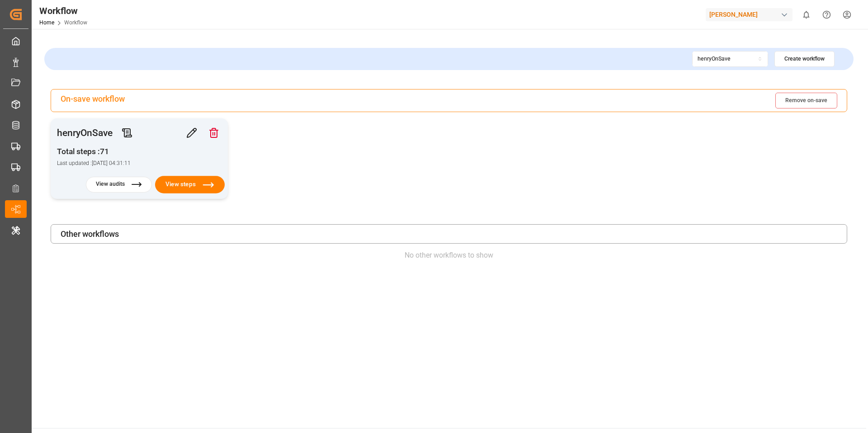  Describe the element at coordinates (94, 152) in the screenshot. I see `div: Total steps : 71` at that location.